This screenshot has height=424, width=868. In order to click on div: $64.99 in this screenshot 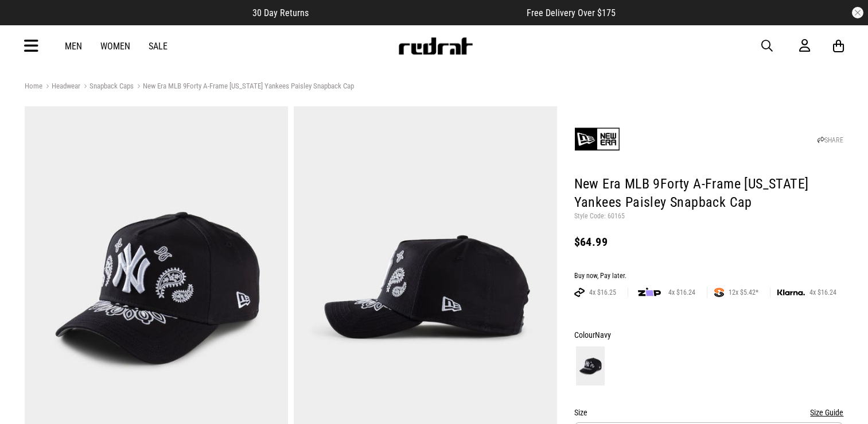, I will do `click(709, 242)`.